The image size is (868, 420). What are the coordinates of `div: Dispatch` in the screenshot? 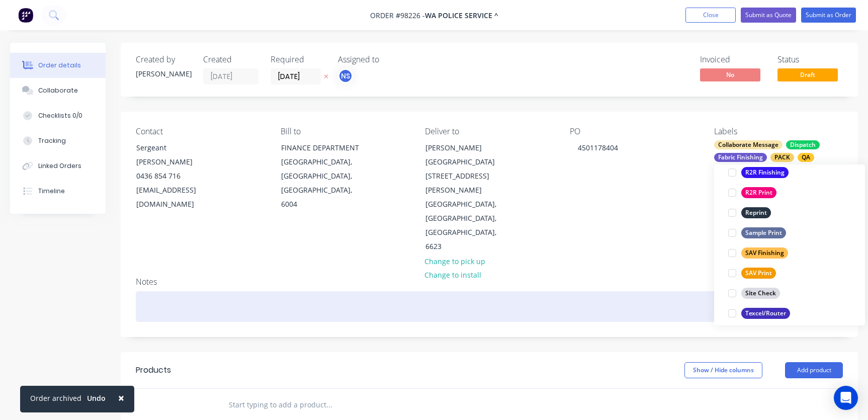 It's located at (802, 145).